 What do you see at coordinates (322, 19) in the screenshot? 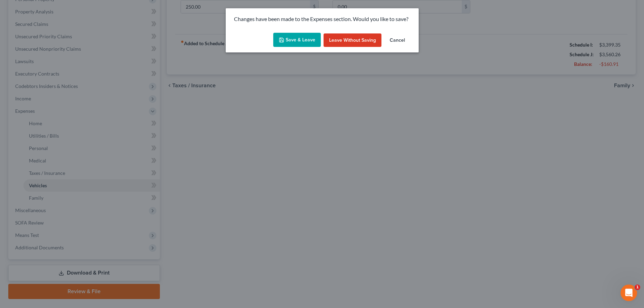
I see `p: Changes have been made to the Expenses section. Would you like to save?` at bounding box center [322, 19].